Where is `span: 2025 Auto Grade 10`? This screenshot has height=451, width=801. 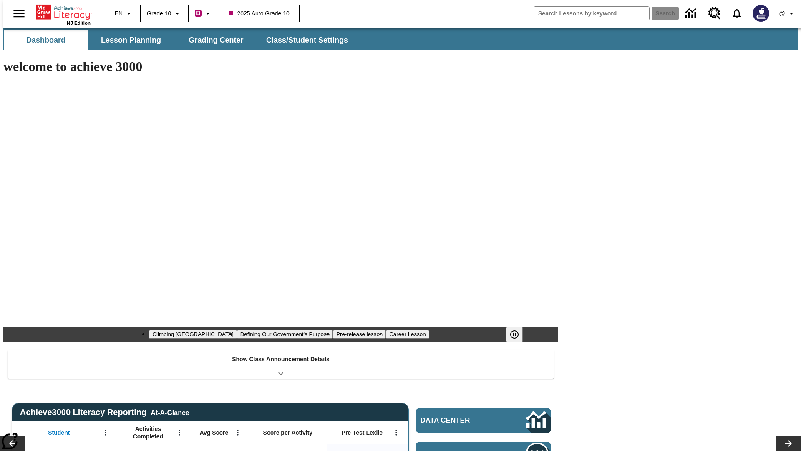
span: 2025 Auto Grade 10 is located at coordinates (259, 13).